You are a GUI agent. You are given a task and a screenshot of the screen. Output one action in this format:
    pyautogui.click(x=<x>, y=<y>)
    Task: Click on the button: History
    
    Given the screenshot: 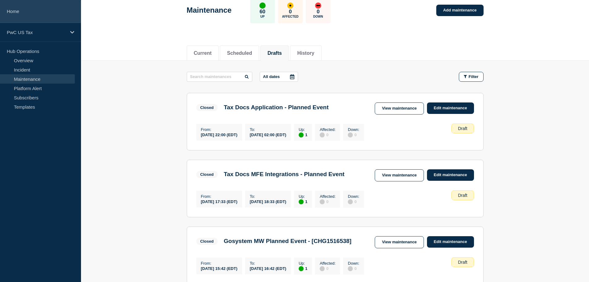 What is the action you would take?
    pyautogui.click(x=305, y=53)
    